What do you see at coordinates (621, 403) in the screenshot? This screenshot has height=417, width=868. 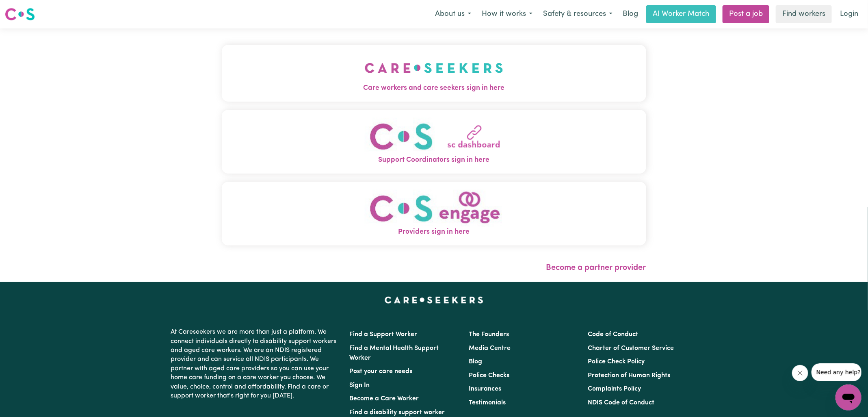 I see `a: NDIS Code of Conduct` at bounding box center [621, 403].